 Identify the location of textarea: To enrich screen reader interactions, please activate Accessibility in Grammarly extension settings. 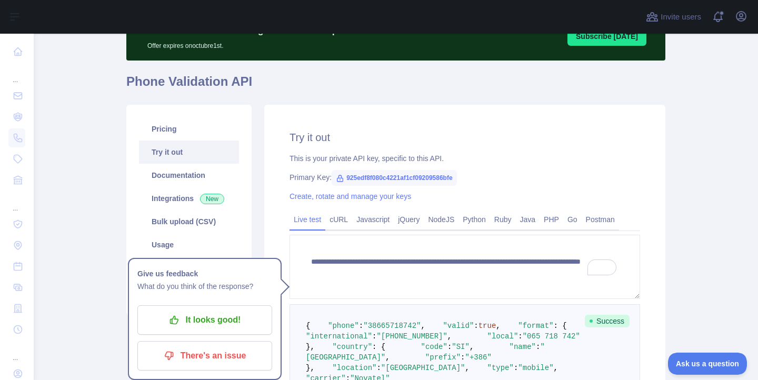
(465, 267).